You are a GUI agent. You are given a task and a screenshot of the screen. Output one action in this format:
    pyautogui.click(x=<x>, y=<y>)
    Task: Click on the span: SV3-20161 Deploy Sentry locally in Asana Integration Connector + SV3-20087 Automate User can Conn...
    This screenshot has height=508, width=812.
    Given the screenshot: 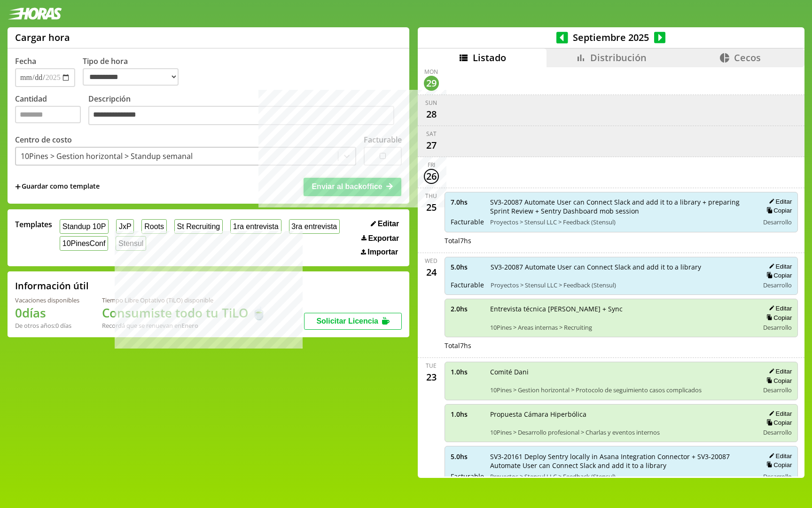 What is the action you would take?
    pyautogui.click(x=621, y=461)
    